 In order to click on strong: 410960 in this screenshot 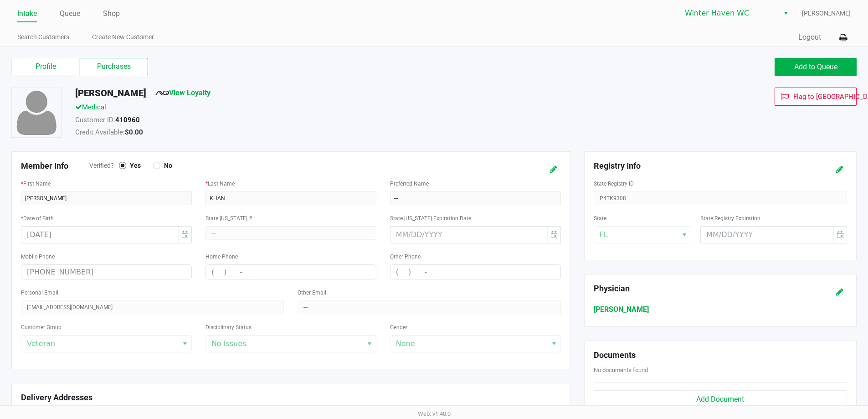, I will do `click(127, 120)`.